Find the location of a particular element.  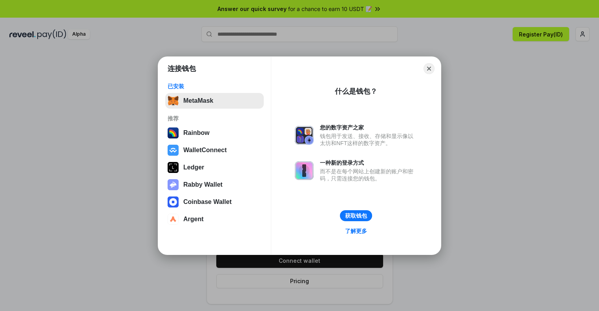

div: 什么是钱包？ is located at coordinates (356, 91).